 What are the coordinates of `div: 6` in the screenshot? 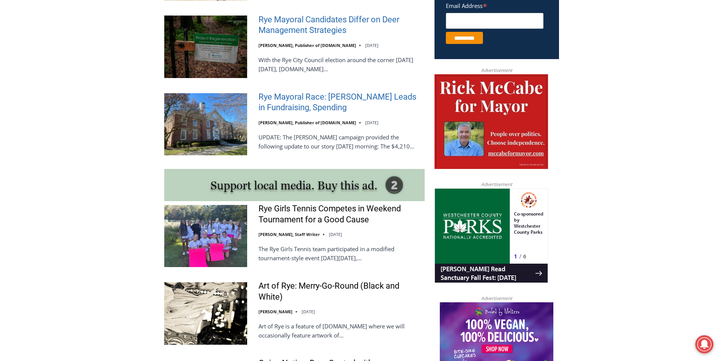 It's located at (90, 68).